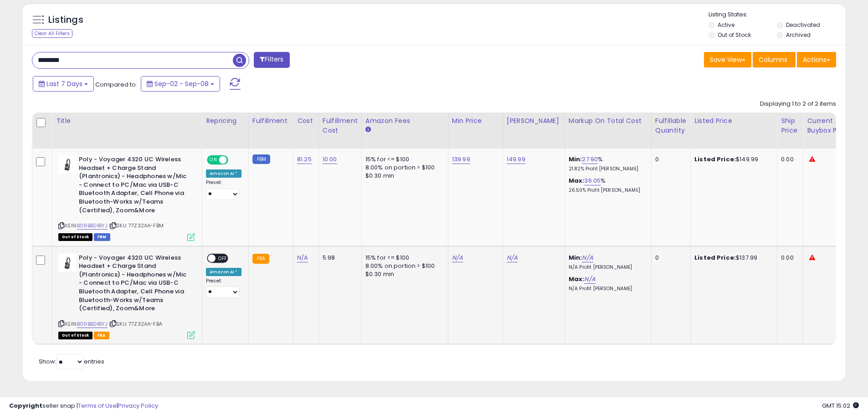 The image size is (868, 415). I want to click on button: Actions, so click(816, 60).